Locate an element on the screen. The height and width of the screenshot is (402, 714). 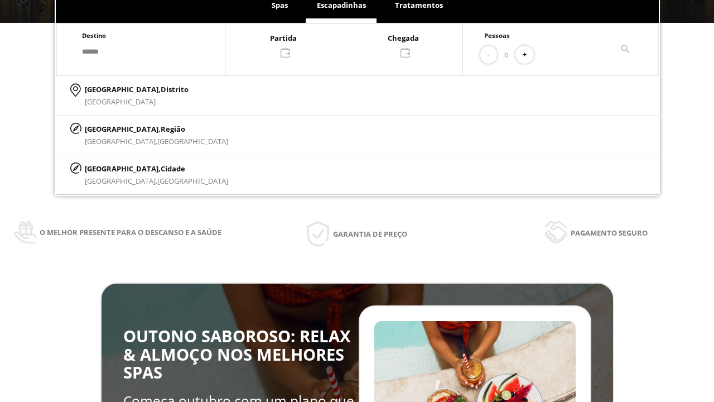
span: O melhor presente para o descanso e a saúde is located at coordinates (131, 232).